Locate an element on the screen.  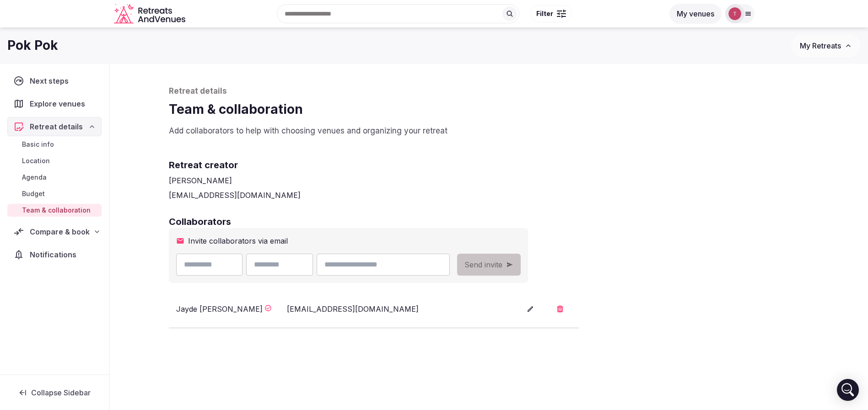
a: Team & collaboration is located at coordinates (55, 211).